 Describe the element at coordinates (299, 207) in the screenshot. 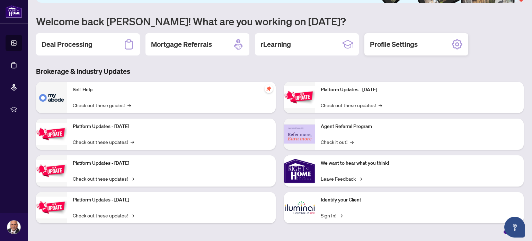

I see `img: Identify your Client` at that location.